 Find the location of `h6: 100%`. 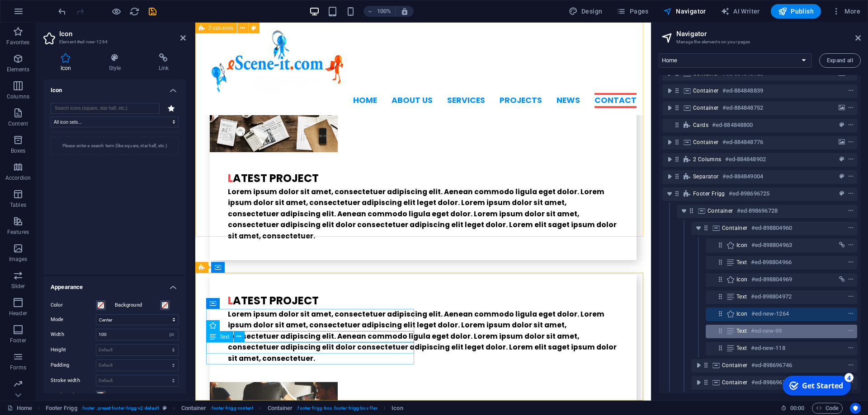

h6: 100% is located at coordinates (384, 11).